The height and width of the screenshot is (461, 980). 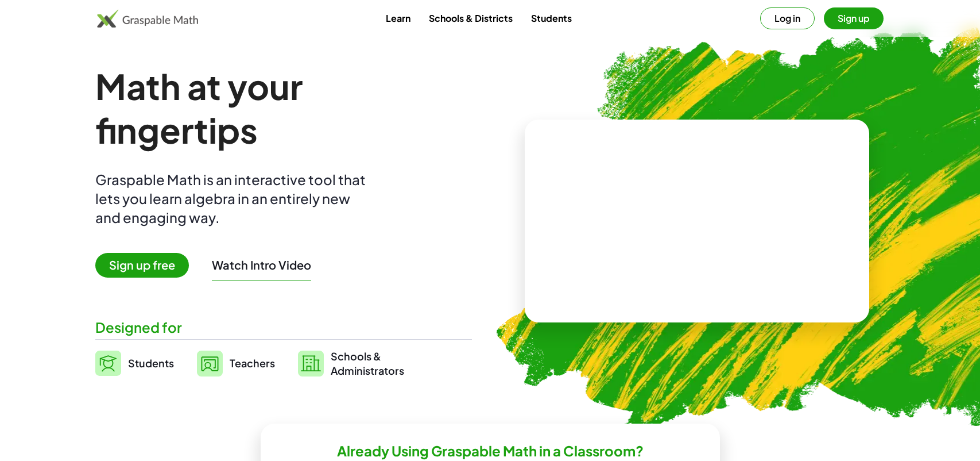 I want to click on span: Schools & Administrators, so click(x=367, y=363).